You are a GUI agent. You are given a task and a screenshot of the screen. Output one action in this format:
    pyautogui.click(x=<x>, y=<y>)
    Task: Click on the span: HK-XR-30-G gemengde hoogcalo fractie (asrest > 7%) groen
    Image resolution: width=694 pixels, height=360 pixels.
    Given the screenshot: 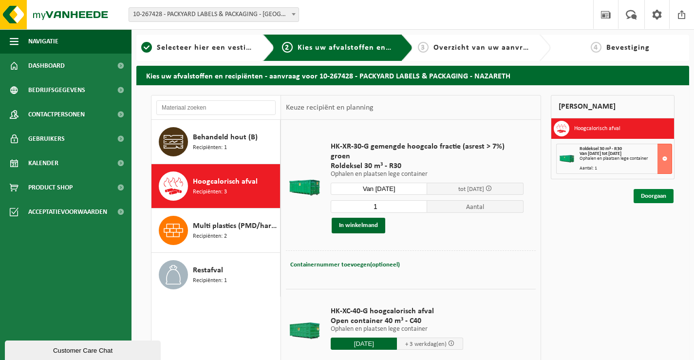 What is the action you would take?
    pyautogui.click(x=427, y=152)
    